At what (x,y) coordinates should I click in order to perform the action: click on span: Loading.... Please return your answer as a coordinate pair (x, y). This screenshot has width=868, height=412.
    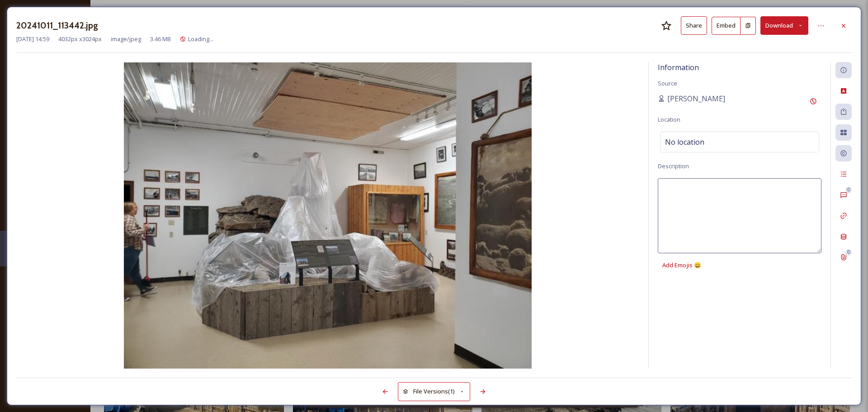
    Looking at the image, I should click on (201, 39).